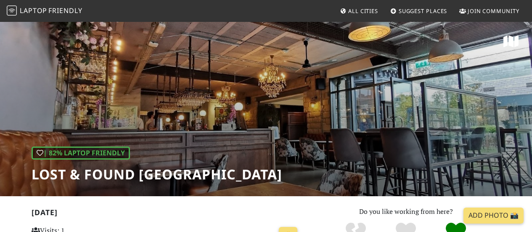  I want to click on a: Add Photo 📸, so click(493, 215).